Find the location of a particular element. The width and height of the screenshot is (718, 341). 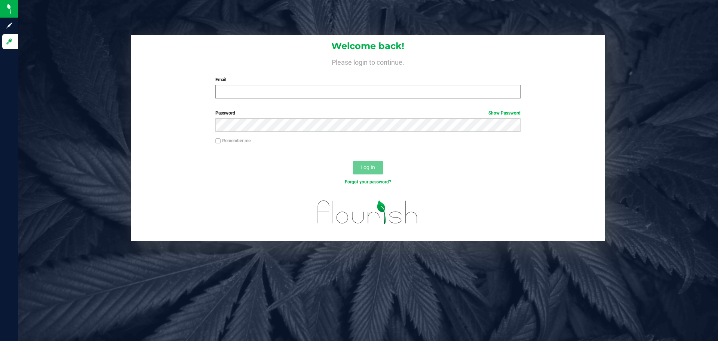

span: Password is located at coordinates (225, 113).